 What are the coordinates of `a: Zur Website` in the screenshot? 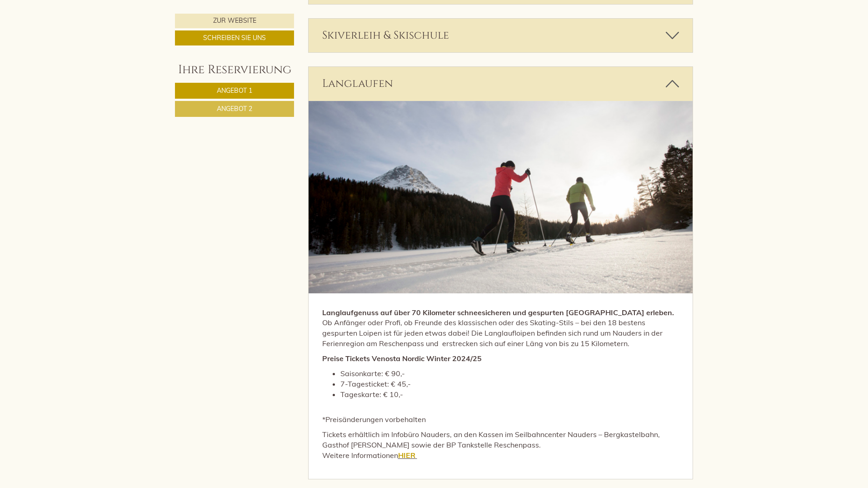 It's located at (234, 21).